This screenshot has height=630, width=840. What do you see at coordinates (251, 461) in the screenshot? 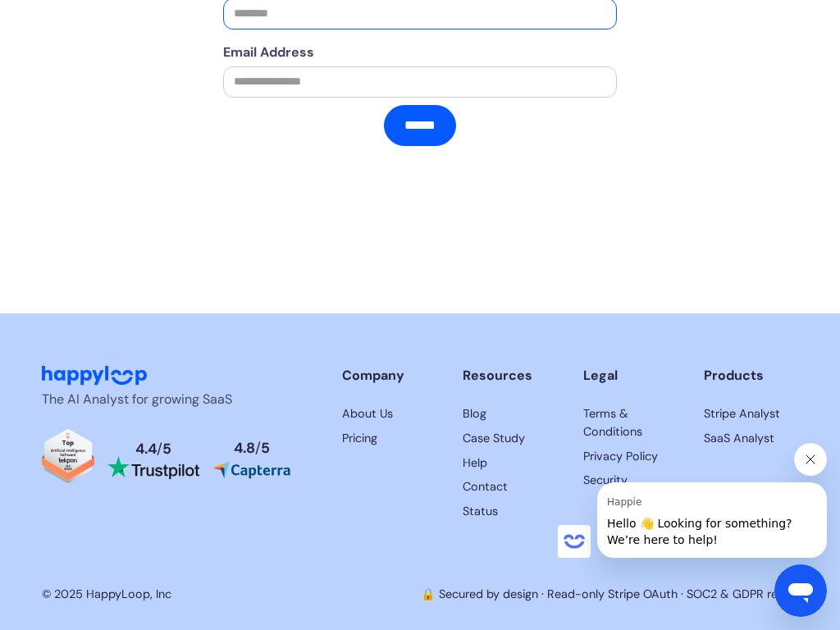
I see `a: Read reviews about HappyLoop on Capterra` at bounding box center [251, 461].